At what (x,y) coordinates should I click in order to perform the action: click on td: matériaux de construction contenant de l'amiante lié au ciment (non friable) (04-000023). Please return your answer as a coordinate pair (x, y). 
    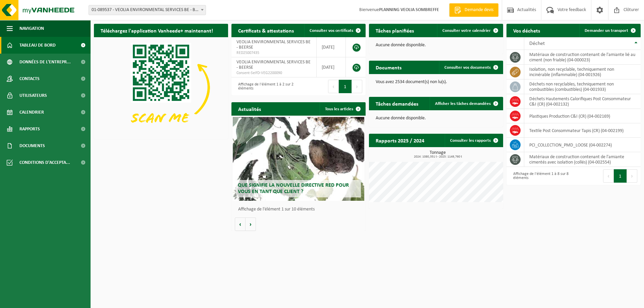
    Looking at the image, I should click on (582, 57).